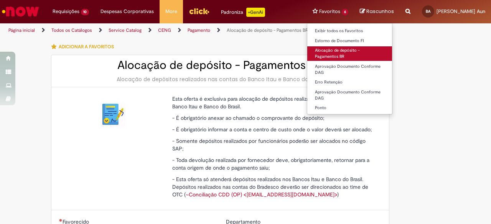 This screenshot has height=224, width=491. Describe the element at coordinates (86, 47) in the screenshot. I see `span: Adicionar a Favoritos` at that location.